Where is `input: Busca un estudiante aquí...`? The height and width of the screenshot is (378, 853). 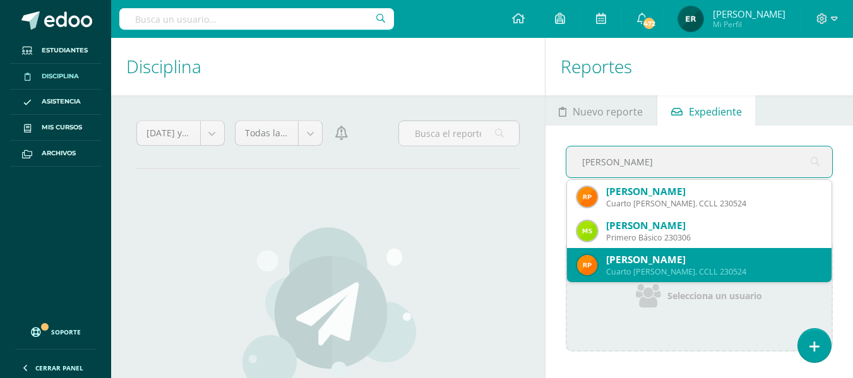
input: Busca un estudiante aquí... is located at coordinates (699, 162).